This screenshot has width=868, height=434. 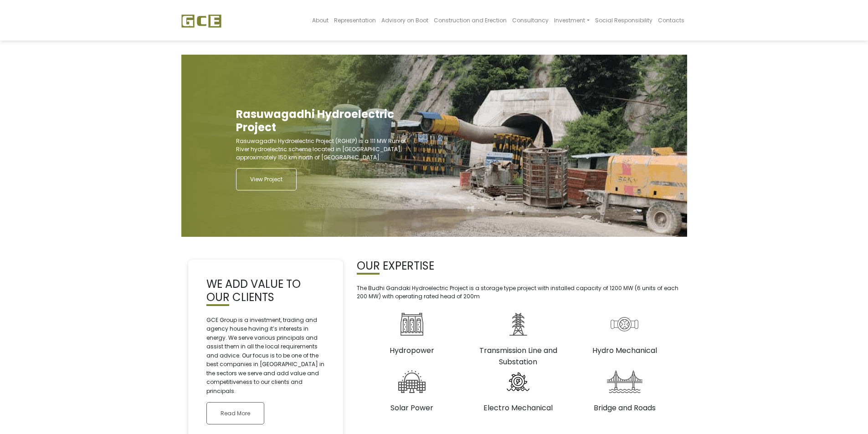 I want to click on a: Contacts, so click(x=670, y=20).